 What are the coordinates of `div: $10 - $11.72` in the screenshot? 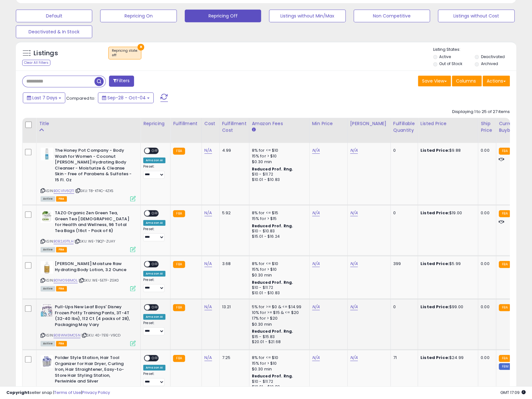 It's located at (278, 288).